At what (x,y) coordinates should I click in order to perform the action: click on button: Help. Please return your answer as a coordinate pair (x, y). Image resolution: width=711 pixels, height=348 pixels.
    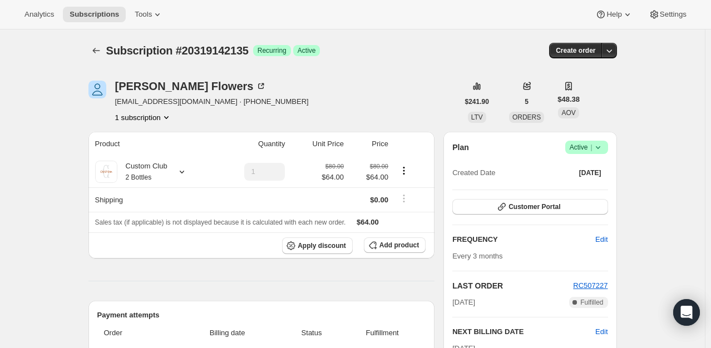
    Looking at the image, I should click on (613, 14).